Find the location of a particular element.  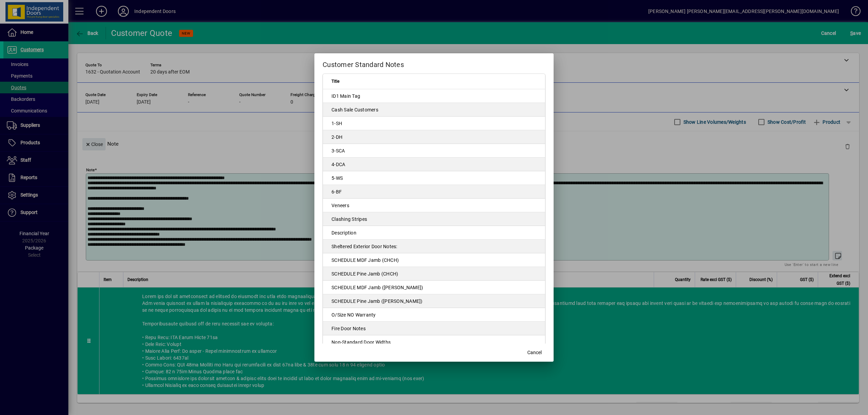

td: 5-WS is located at coordinates (434, 178).